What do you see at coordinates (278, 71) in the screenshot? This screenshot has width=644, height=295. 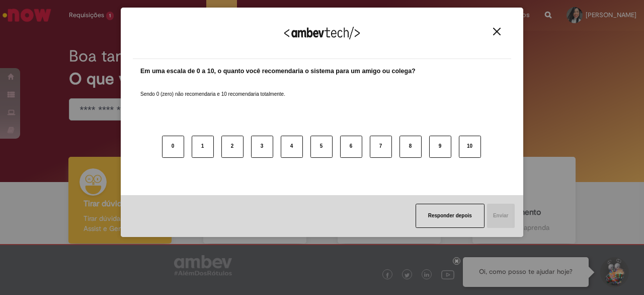 I see `label: Em uma escala de 0 a 10, o quanto você recomendaria o sistema para um amigo ou colega?` at bounding box center [278, 71].